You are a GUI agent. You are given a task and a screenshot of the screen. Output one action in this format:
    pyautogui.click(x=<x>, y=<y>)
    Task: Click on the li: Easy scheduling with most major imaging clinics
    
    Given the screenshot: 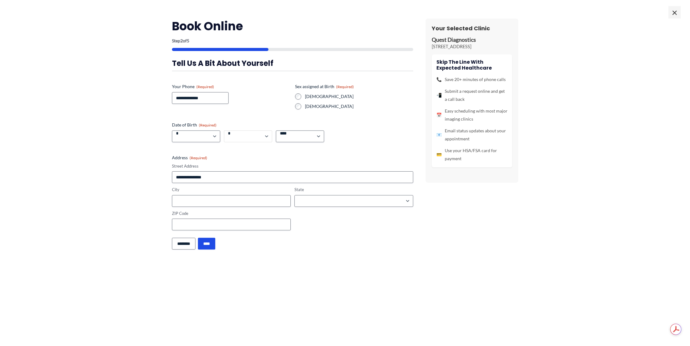 What is the action you would take?
    pyautogui.click(x=472, y=115)
    